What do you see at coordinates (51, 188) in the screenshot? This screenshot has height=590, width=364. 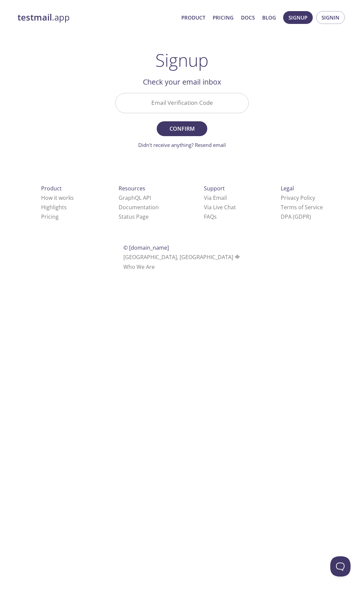 I see `span: Product` at bounding box center [51, 188].